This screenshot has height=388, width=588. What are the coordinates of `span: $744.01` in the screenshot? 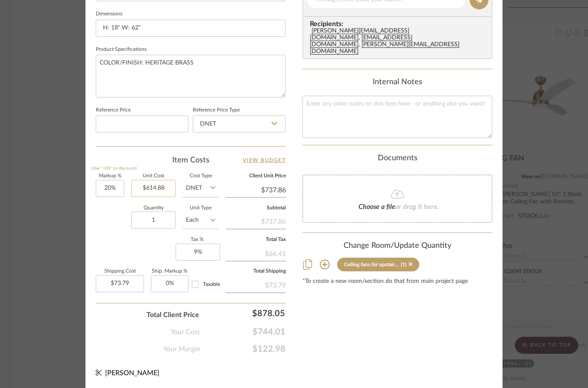 It's located at (243, 332).